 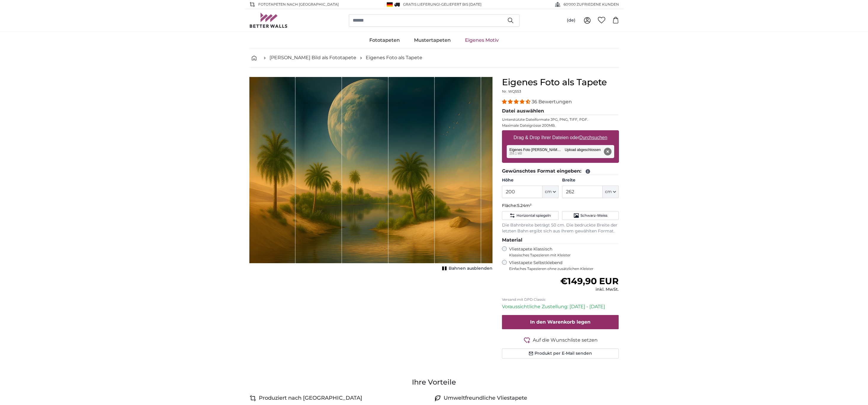 I want to click on span: Bahnen ausblenden, so click(x=471, y=268).